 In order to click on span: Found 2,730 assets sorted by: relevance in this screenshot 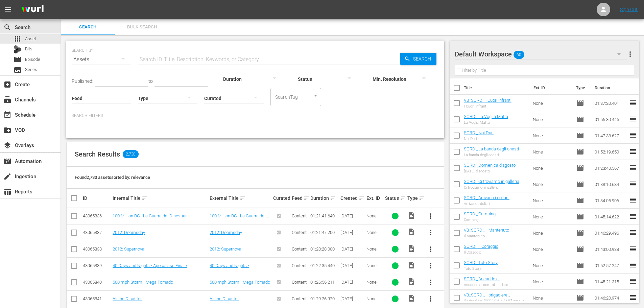, I will do `click(113, 178)`.